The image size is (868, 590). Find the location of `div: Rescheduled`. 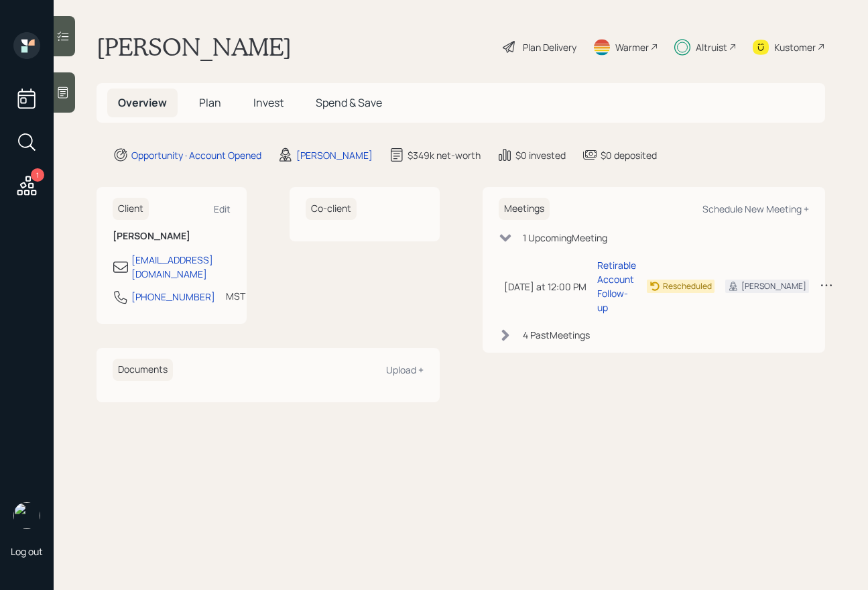

div: Rescheduled is located at coordinates (687, 287).